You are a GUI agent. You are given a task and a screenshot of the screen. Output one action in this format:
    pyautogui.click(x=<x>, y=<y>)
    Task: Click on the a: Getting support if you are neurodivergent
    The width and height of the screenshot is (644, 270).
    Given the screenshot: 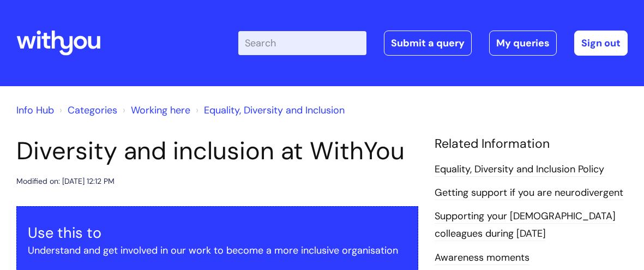 What is the action you would take?
    pyautogui.click(x=529, y=193)
    